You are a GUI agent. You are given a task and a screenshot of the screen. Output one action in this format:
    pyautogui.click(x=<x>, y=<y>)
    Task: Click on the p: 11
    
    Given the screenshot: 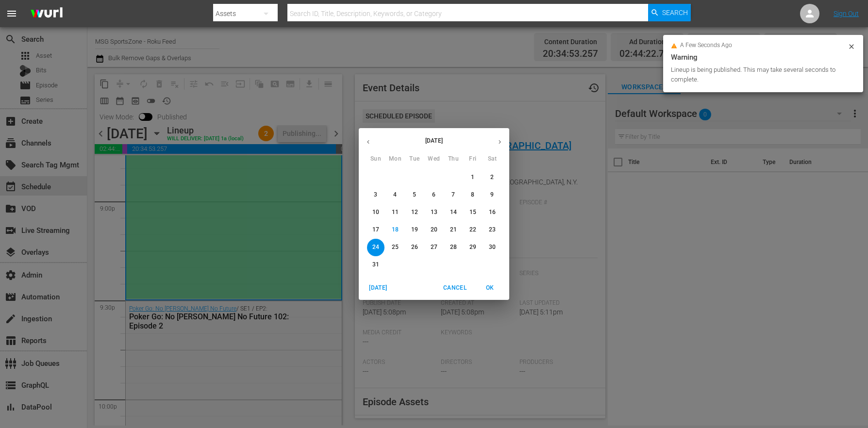 What is the action you would take?
    pyautogui.click(x=395, y=212)
    